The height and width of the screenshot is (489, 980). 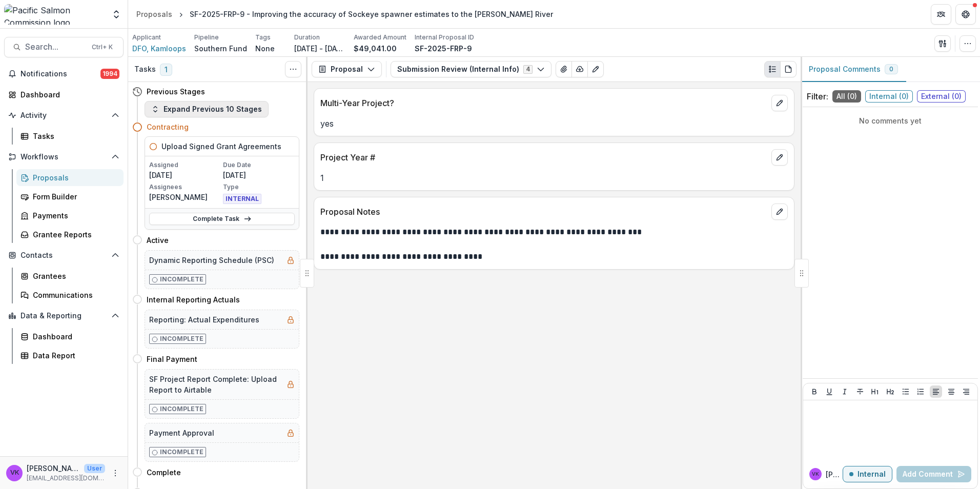 What do you see at coordinates (64, 157) in the screenshot?
I see `button: Open Workflows` at bounding box center [64, 157].